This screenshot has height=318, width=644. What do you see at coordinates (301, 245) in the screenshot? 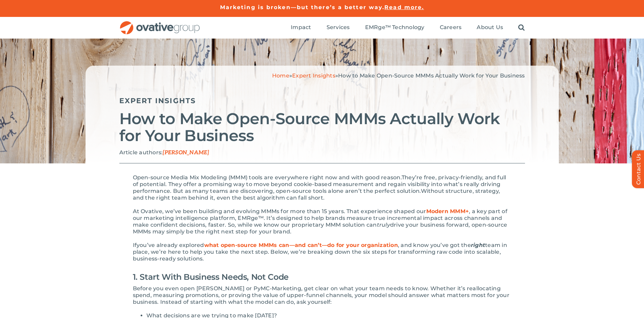
I see `span: what open-source MMMs can—and can’t—do for your organization` at bounding box center [301, 245].